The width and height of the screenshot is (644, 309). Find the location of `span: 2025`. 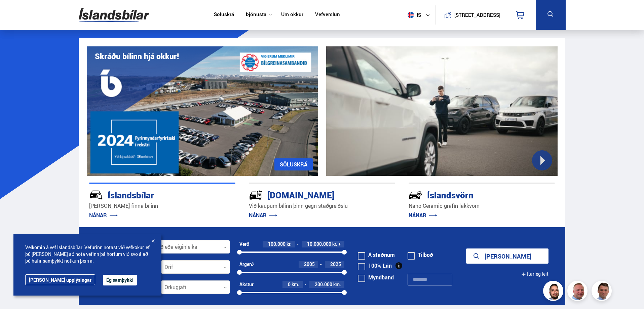

span: 2025 is located at coordinates (336, 264).